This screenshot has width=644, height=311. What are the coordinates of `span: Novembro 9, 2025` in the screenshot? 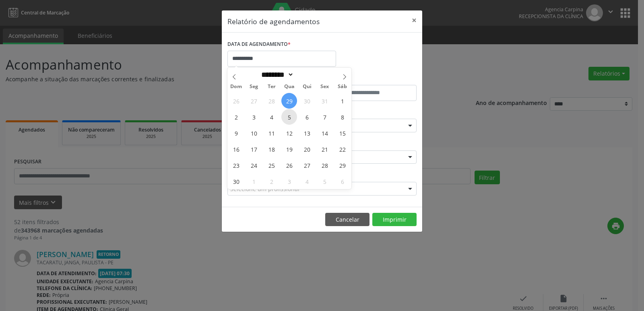 It's located at (236, 133).